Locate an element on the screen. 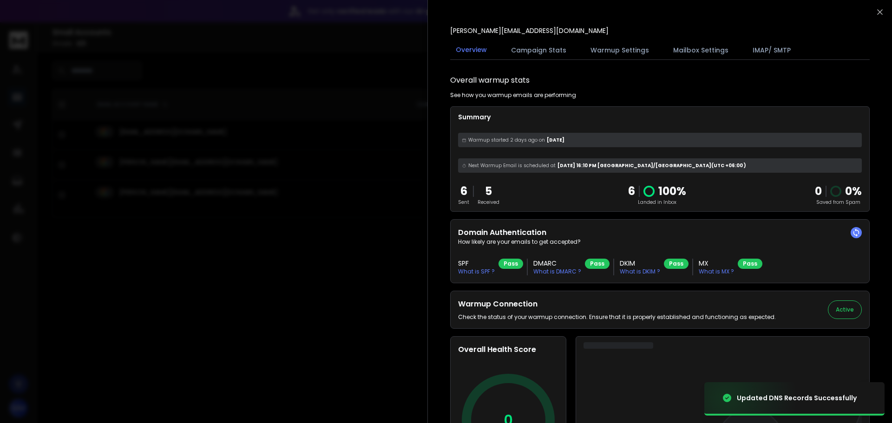 The image size is (892, 423). span: Next Warmup Email is scheduled at is located at coordinates (512, 165).